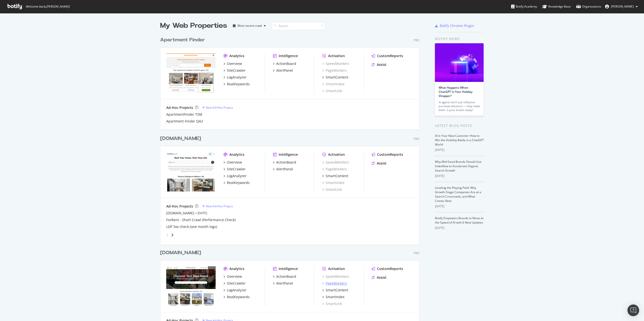 The image size is (644, 321). What do you see at coordinates (456, 91) in the screenshot?
I see `a: What Happens When ChatGPT Is Your Holiday Shopper?` at bounding box center [456, 91].